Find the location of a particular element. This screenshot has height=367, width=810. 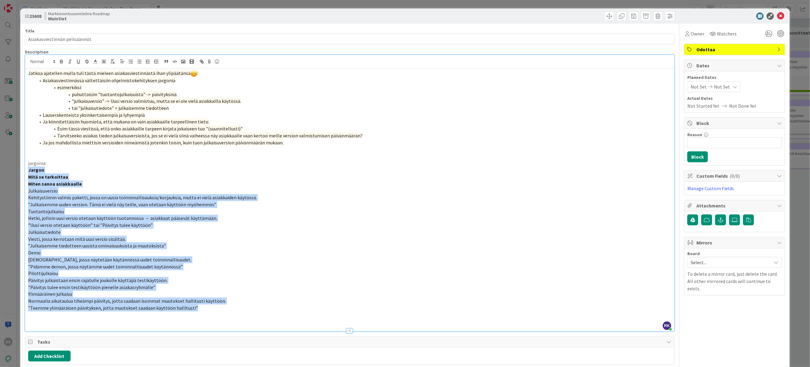

strong: Jargon is located at coordinates (36, 170).